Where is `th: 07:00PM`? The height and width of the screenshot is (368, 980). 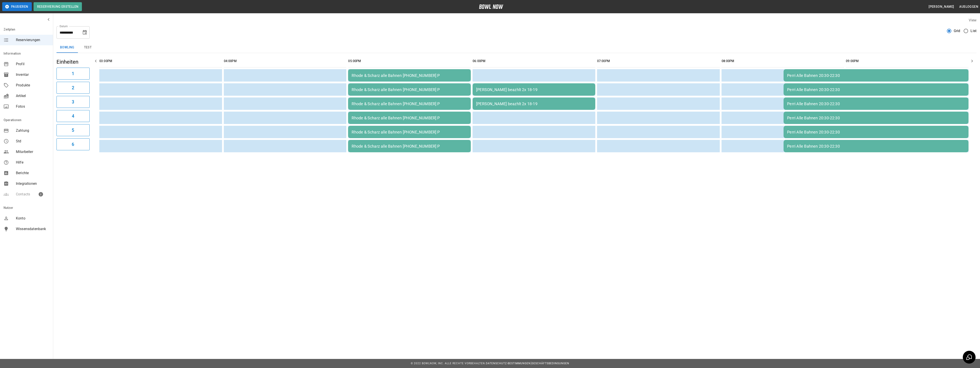
th: 07:00PM is located at coordinates (658, 61).